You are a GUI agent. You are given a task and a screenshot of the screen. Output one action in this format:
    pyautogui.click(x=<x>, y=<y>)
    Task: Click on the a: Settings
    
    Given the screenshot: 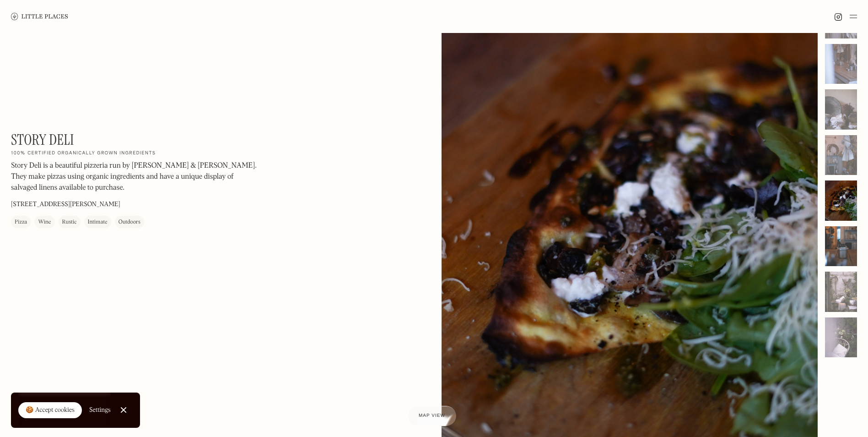 What is the action you would take?
    pyautogui.click(x=100, y=410)
    